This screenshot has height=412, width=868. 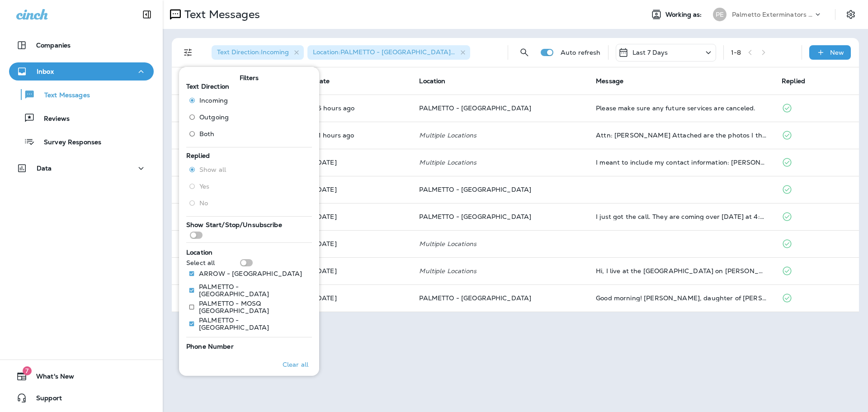 I want to click on button: Filters, so click(x=188, y=52).